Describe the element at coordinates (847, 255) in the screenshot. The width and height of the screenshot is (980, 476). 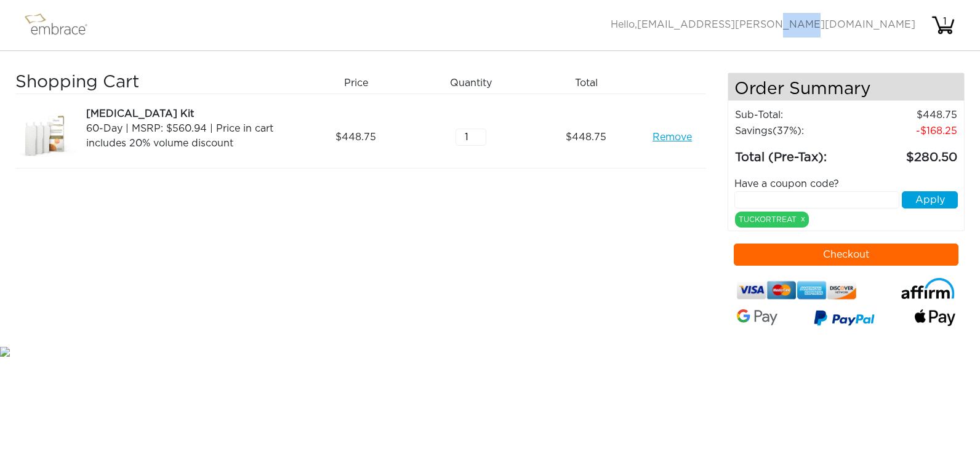
I see `button: Checkout` at that location.